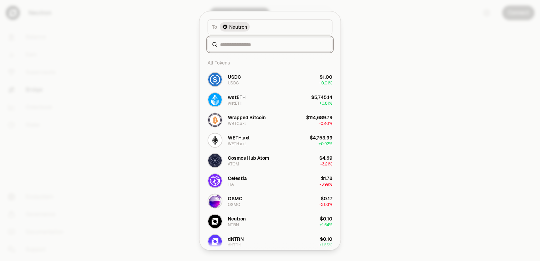 The height and width of the screenshot is (261, 540). What do you see at coordinates (326, 184) in the screenshot?
I see `span: -3.99%` at bounding box center [326, 184].